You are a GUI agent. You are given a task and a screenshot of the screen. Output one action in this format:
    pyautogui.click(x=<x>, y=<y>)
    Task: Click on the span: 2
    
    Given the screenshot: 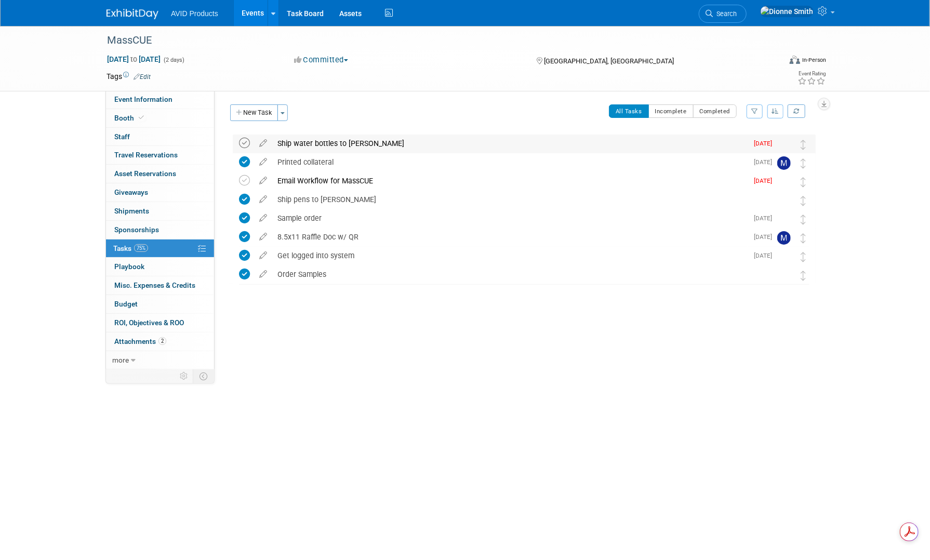 What is the action you would take?
    pyautogui.click(x=162, y=341)
    